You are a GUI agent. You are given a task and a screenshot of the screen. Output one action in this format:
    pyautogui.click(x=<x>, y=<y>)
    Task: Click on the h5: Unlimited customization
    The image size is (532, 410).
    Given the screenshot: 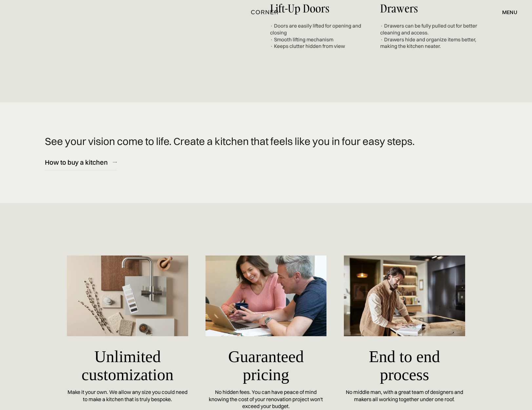 What is the action you would take?
    pyautogui.click(x=127, y=366)
    